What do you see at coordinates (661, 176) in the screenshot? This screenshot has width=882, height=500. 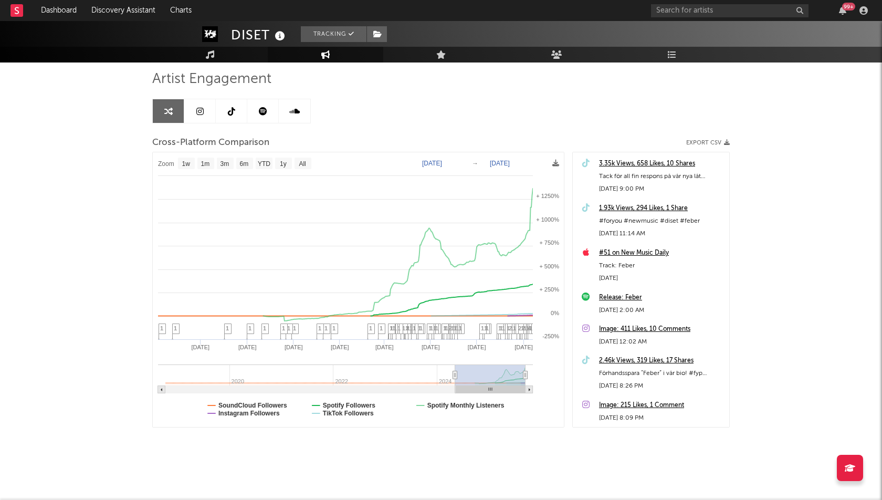 I see `div: Tack för all fin respons på vår nya låt ”Feber”! Det betyder allt.❤️ #foryou #newmusic #diset #fe...` at bounding box center [661, 176].